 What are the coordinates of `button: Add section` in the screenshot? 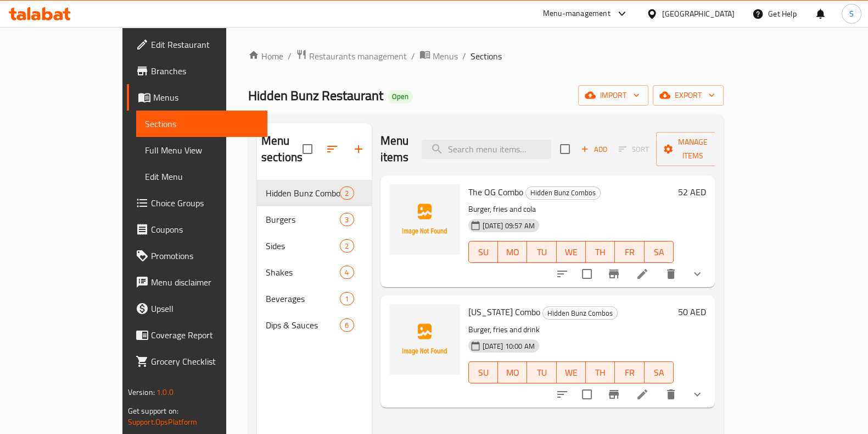 It's located at (359, 149).